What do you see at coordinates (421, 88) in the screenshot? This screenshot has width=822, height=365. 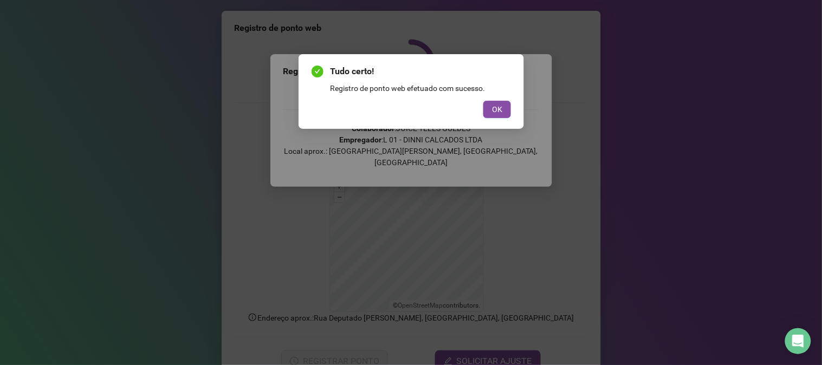 I see `div: Registro de ponto web efetuado com sucesso.` at bounding box center [421, 88].